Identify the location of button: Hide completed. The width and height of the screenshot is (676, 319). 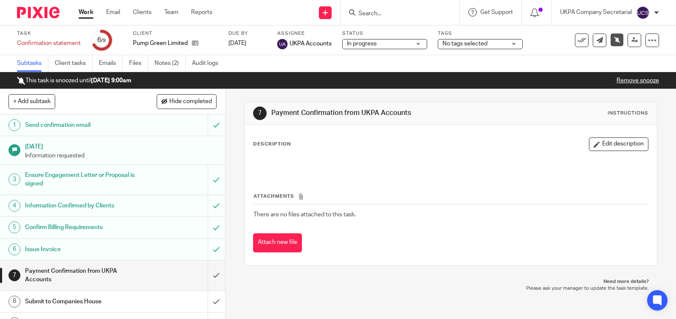
(186, 101).